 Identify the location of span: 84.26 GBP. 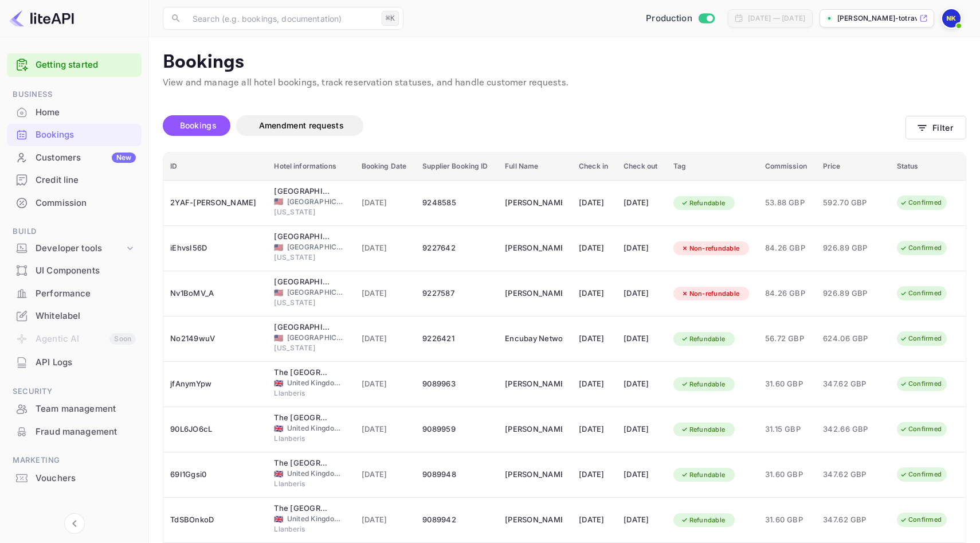
(787, 293).